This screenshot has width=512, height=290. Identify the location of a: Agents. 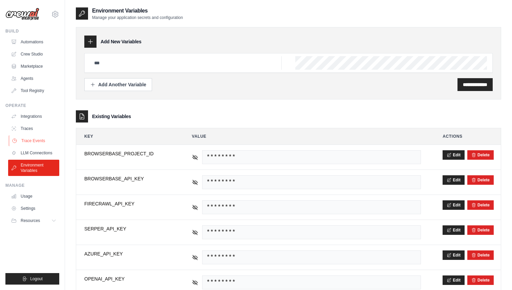
(34, 79).